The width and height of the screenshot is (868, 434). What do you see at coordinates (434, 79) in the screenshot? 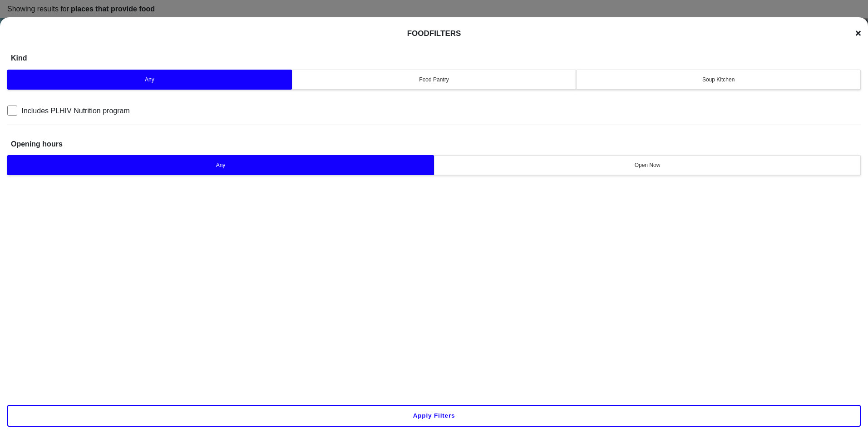
I see `button: Food Pantry` at bounding box center [434, 79].